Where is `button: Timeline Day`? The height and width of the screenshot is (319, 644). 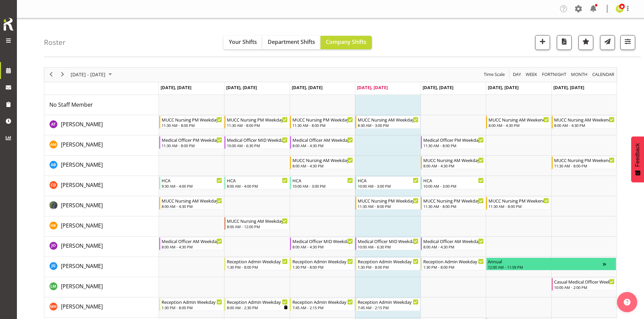
button: Timeline Day is located at coordinates (517, 74).